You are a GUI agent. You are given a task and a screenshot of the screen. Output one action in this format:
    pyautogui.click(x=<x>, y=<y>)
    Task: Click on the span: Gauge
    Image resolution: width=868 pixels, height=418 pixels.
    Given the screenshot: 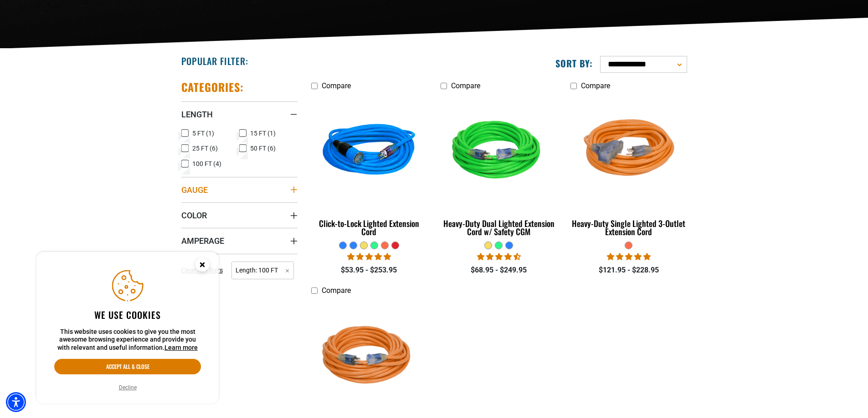 What is the action you would take?
    pyautogui.click(x=195, y=190)
    